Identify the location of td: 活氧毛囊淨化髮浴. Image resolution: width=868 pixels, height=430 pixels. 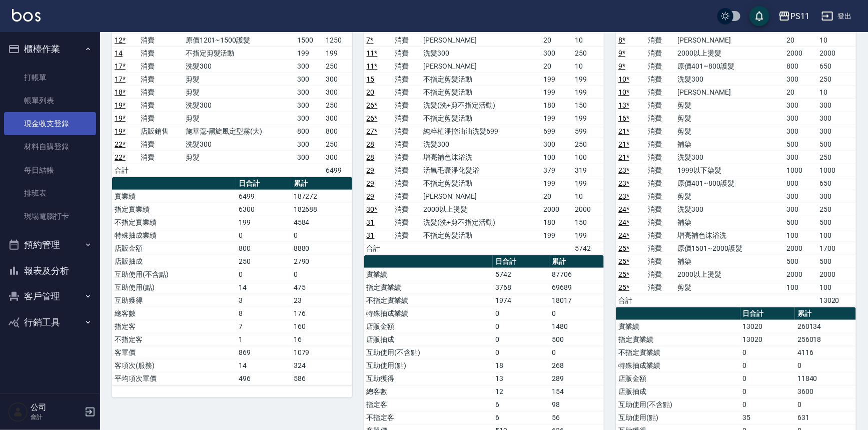
(481, 170).